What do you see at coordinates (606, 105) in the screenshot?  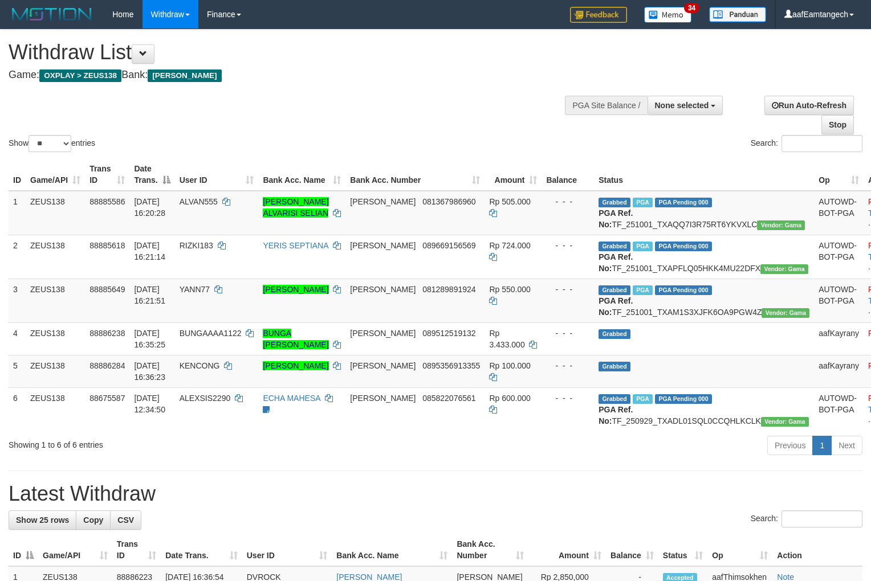 I see `div: PGA Site Balance /` at bounding box center [606, 105].